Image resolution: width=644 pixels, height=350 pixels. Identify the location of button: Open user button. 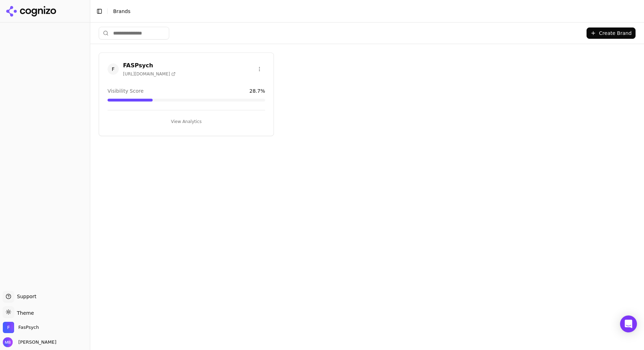
(29, 342).